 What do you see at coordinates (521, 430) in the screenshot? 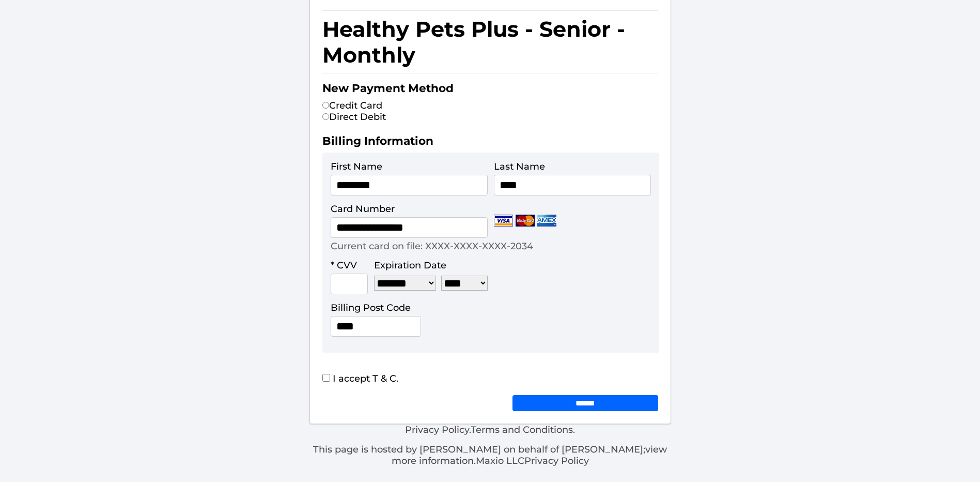
I see `a: Terms and Conditions` at bounding box center [521, 430].